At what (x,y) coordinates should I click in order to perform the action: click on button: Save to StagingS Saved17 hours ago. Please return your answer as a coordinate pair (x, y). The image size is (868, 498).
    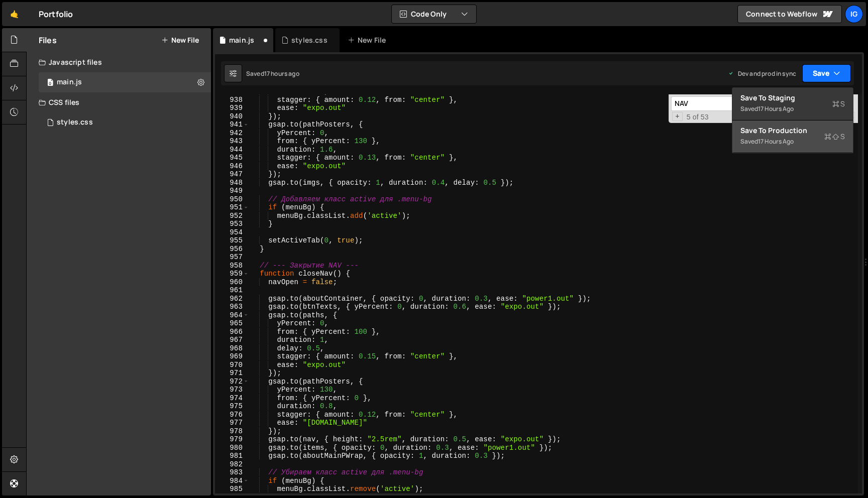
    Looking at the image, I should click on (793, 104).